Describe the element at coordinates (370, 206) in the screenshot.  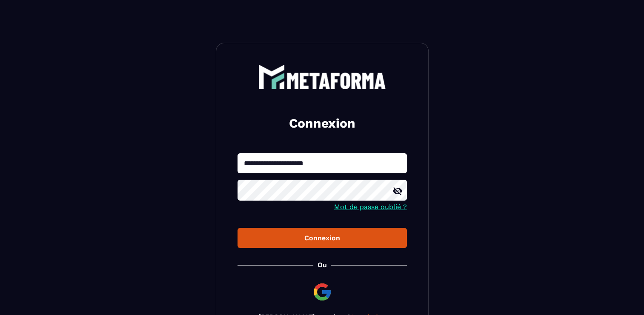
I see `a: Mot de passe oublié ?` at that location.